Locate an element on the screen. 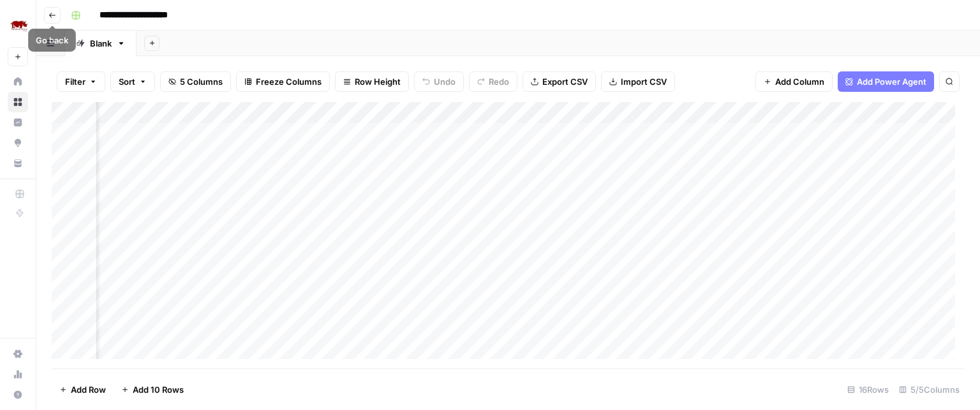  button: Row Height is located at coordinates (372, 82).